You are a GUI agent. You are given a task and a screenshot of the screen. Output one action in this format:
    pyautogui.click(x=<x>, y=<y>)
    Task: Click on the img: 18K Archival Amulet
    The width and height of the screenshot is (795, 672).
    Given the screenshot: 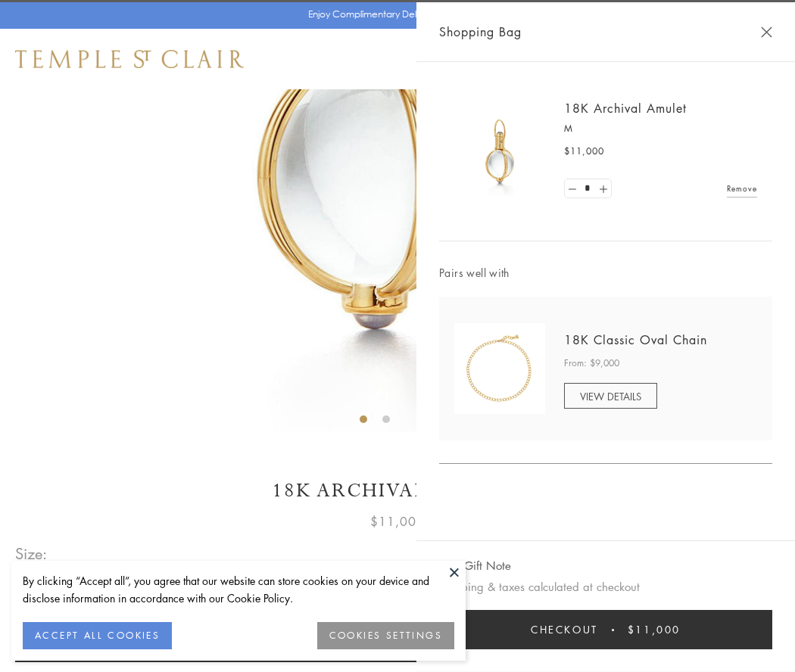 What is the action you would take?
    pyautogui.click(x=500, y=151)
    